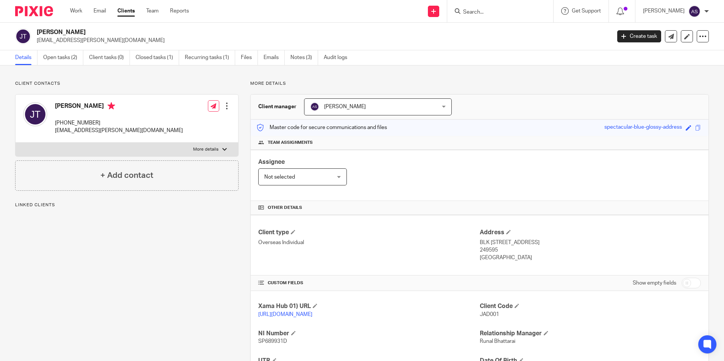  Describe the element at coordinates (369, 283) in the screenshot. I see `h4: CUSTOM FIELDS` at that location.